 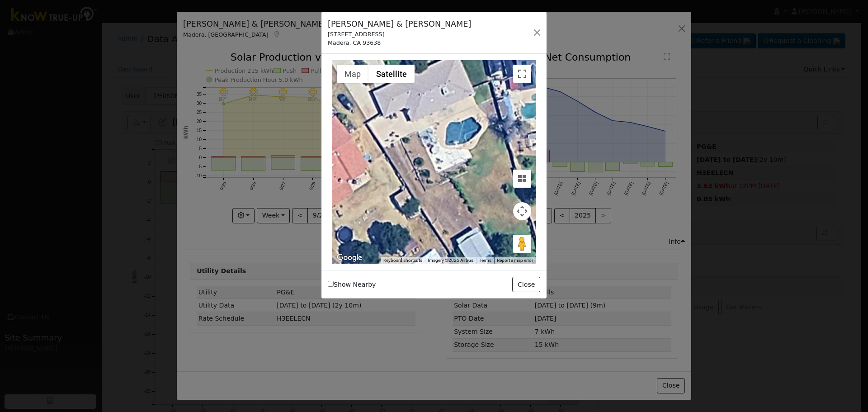 What do you see at coordinates (399, 43) in the screenshot?
I see `div: Madera, CA 93638` at bounding box center [399, 43].